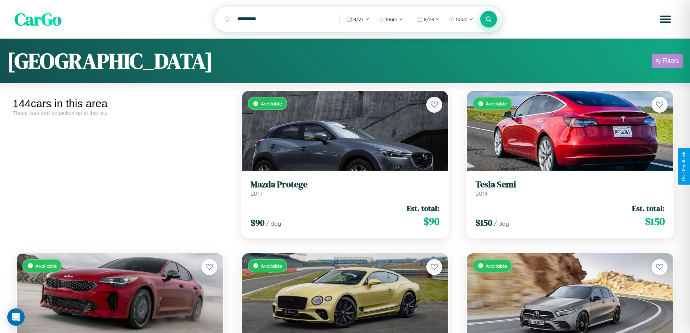  I want to click on h3: Mazda Protege, so click(345, 184).